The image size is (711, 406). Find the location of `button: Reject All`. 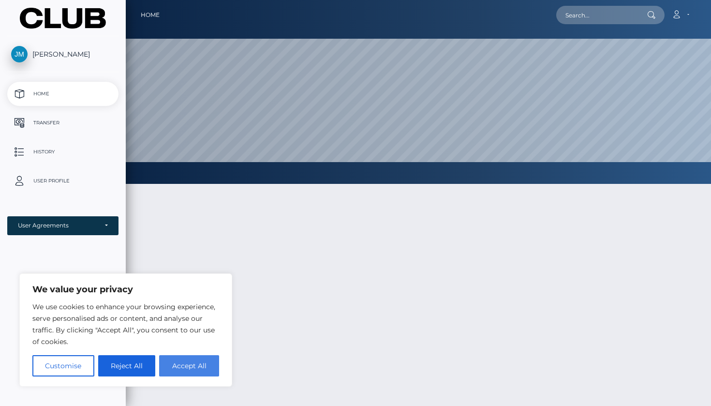

button: Reject All is located at coordinates (127, 366).